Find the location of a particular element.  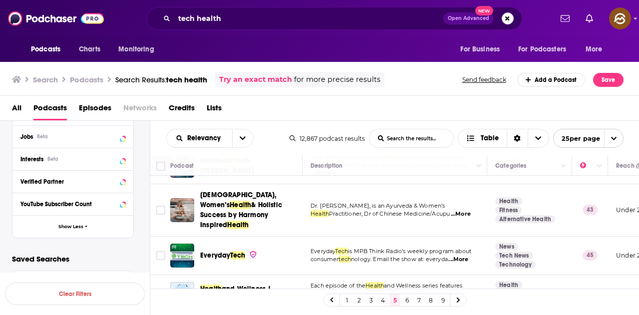

span: Networks is located at coordinates (140, 110).